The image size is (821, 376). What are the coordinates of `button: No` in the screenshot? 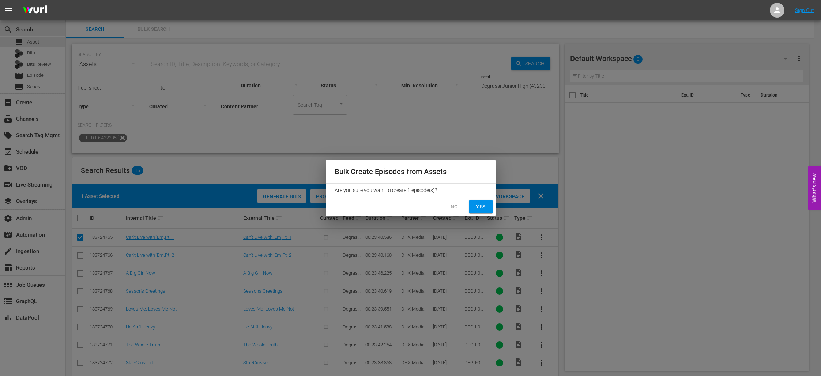 It's located at (455, 207).